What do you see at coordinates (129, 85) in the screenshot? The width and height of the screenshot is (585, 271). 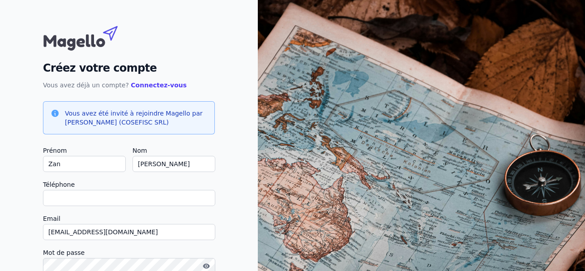 I see `p: Vous avez déjà un compte?` at bounding box center [129, 85].